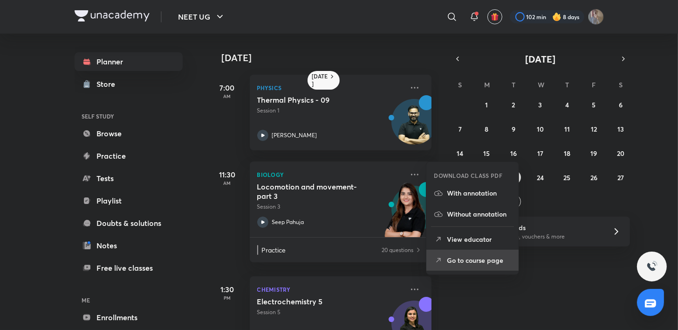  Describe the element at coordinates (406, 214) in the screenshot. I see `img: unacademy` at that location.